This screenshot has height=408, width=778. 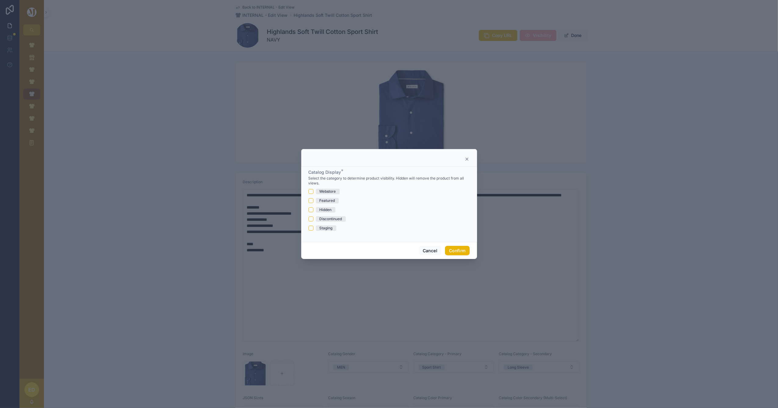 I want to click on div: Webstore, so click(x=328, y=191).